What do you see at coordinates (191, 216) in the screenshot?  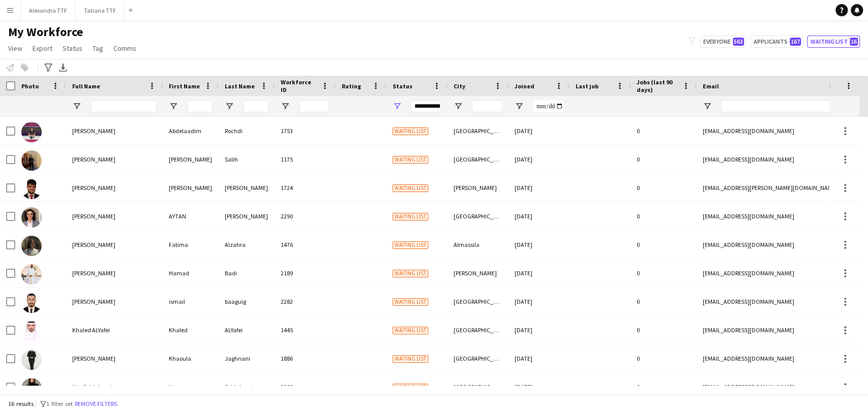 I see `div: AYTAN` at bounding box center [191, 216].